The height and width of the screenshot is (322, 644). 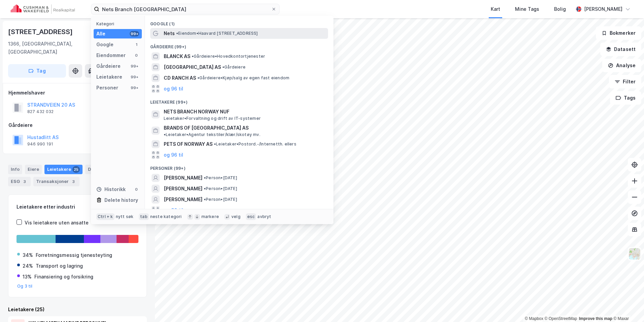 What do you see at coordinates (234, 67) in the screenshot?
I see `span: Gårdeiere` at bounding box center [234, 67].